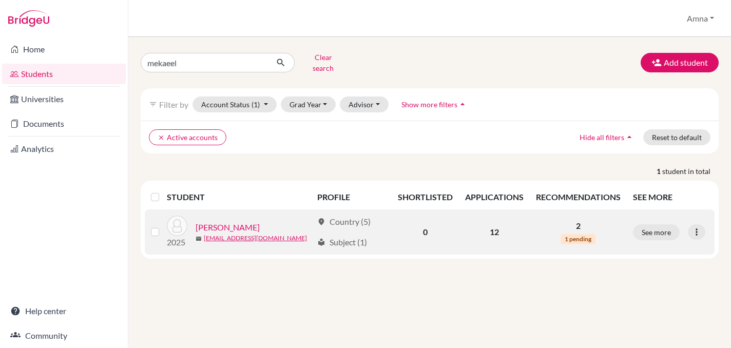 This screenshot has width=731, height=348. I want to click on span: Hide all filters, so click(602, 137).